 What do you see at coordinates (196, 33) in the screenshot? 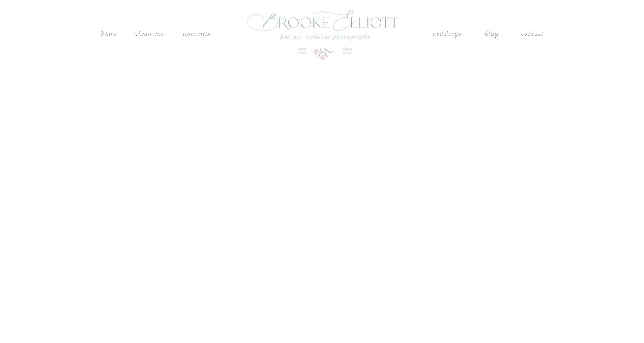
I see `nav: PORTRAITS` at bounding box center [196, 33].